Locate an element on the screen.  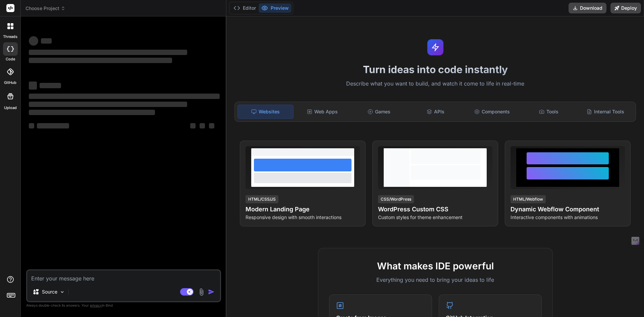
p: Always double-check its answers. Your in Bind is located at coordinates (124, 305).